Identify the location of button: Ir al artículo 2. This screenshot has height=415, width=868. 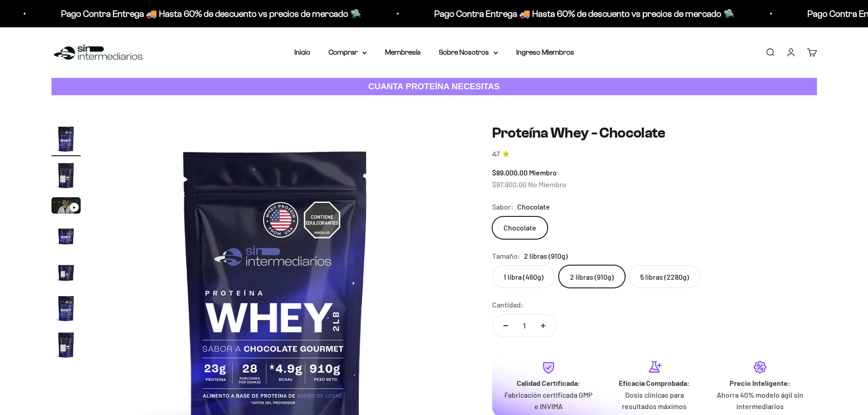
(66, 177).